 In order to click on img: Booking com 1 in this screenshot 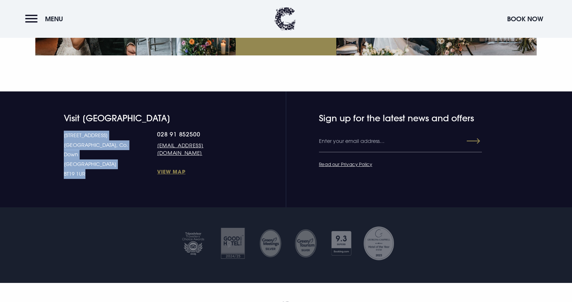, I will do `click(341, 244)`.